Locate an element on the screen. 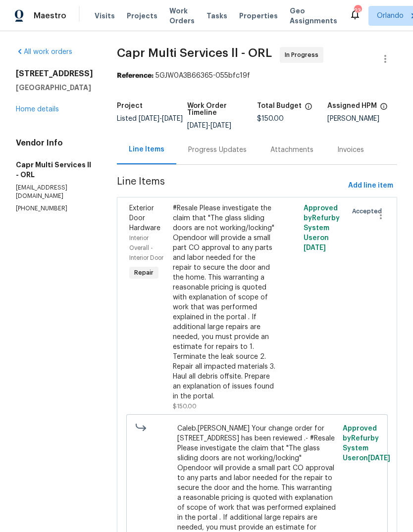 The height and width of the screenshot is (532, 413). div: 5GJW0A3B66365-055bfc19f is located at coordinates (257, 76).